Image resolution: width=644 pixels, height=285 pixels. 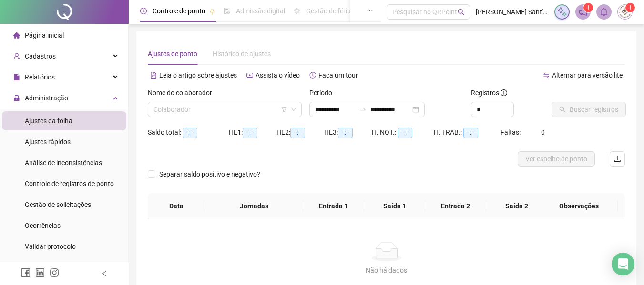 What do you see at coordinates (104, 274) in the screenshot?
I see `span: left` at bounding box center [104, 274].